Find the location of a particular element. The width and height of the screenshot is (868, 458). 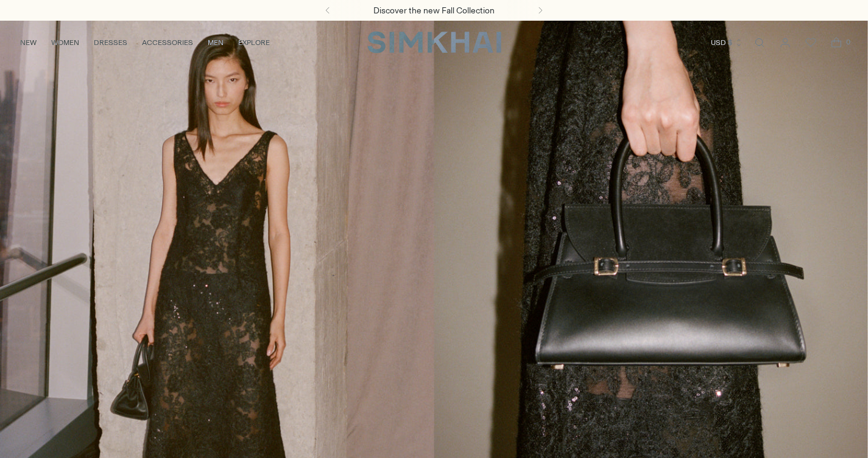

span: 0 is located at coordinates (847, 42).